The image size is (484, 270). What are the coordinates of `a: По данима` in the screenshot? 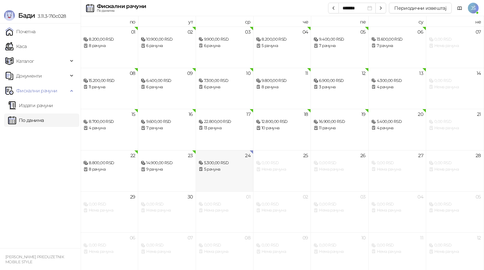 It's located at (26, 120).